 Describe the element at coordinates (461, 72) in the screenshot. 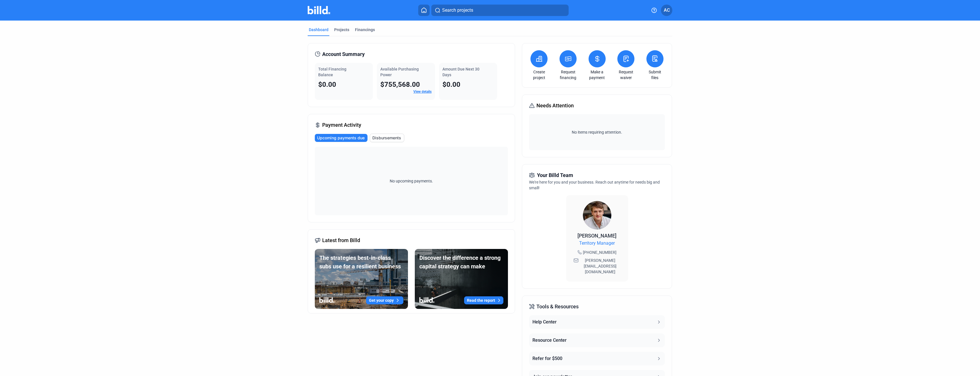

I see `span: Amount Due Next 30 Days` at that location.